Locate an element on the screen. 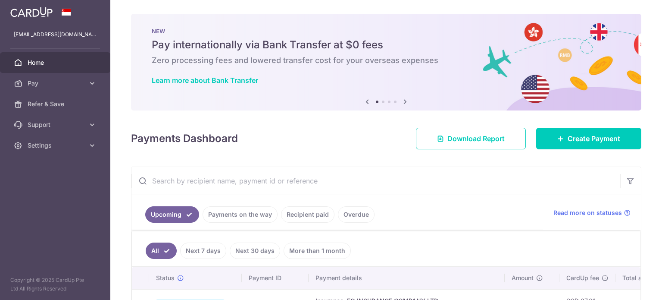  span: Amount is located at coordinates (523, 278).